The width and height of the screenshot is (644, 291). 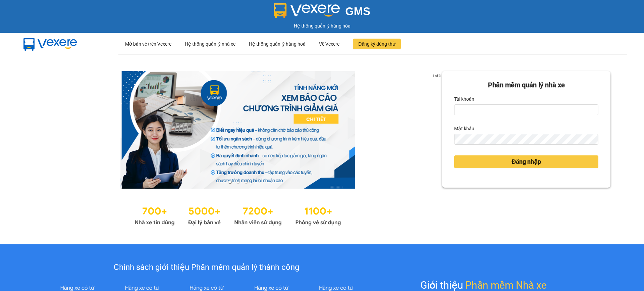 What do you see at coordinates (38, 130) in the screenshot?
I see `button: previous slide / item` at bounding box center [38, 130].